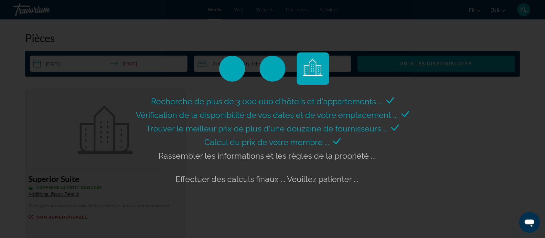 The image size is (545, 238). What do you see at coordinates (267, 128) in the screenshot?
I see `span: Trouver le meilleur prix de plus d'une douzaine de fournisseurs ...` at bounding box center [267, 128].